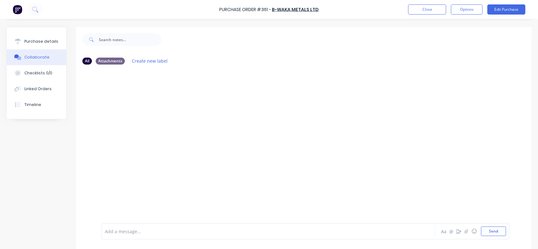 This screenshot has width=538, height=249. I want to click on a: B-Waka Metals Ltd, so click(295, 10).